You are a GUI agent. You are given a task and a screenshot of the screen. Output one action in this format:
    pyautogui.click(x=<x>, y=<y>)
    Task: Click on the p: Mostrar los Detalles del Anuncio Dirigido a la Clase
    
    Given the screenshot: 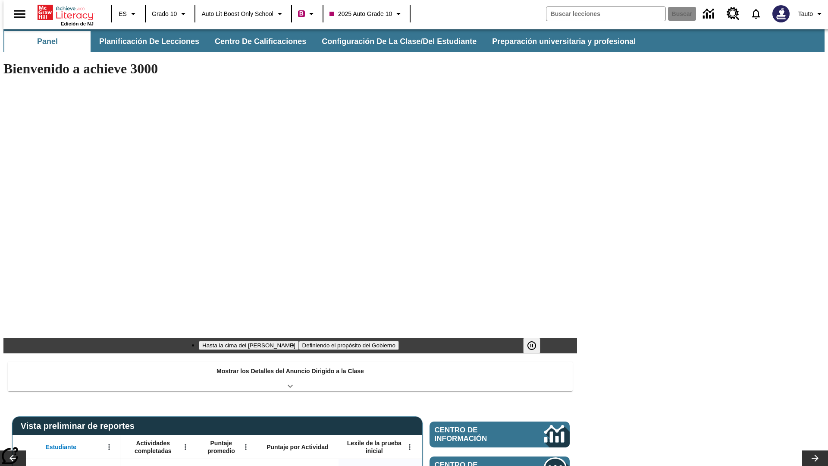 What is the action you would take?
    pyautogui.click(x=290, y=371)
    